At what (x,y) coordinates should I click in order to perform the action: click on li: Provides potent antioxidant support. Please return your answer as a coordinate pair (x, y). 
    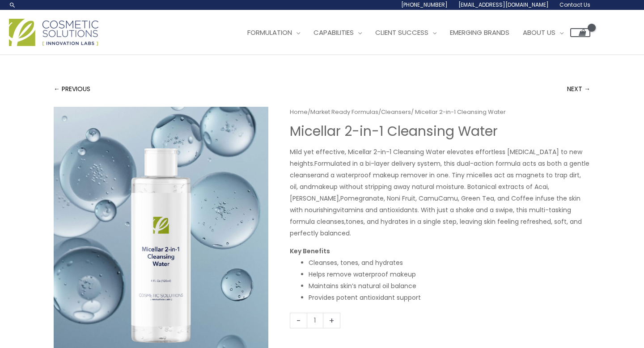
    Looking at the image, I should click on (450, 297).